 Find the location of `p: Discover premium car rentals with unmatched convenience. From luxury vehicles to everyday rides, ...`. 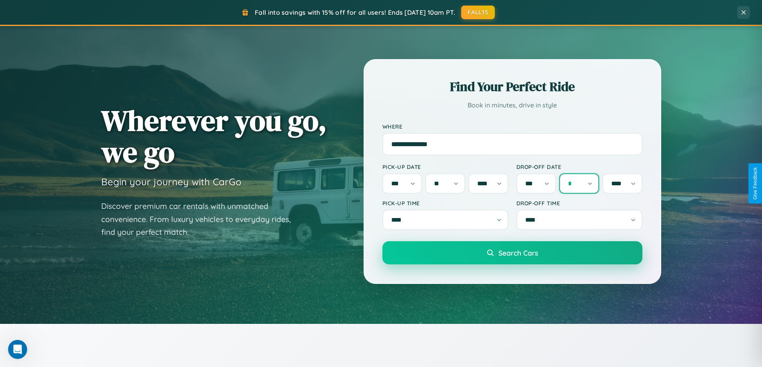

p: Discover premium car rentals with unmatched convenience. From luxury vehicles to everyday rides, ... is located at coordinates (201, 219).